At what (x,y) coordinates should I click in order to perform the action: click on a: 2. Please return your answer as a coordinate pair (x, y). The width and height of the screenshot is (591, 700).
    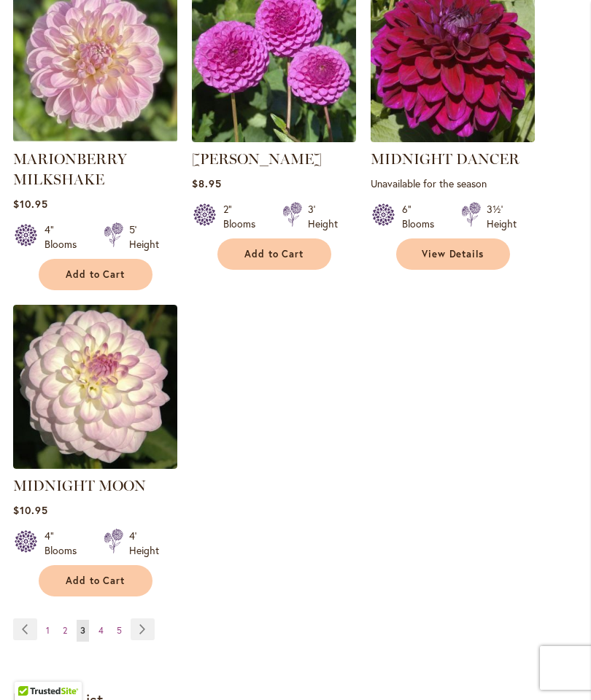
    Looking at the image, I should click on (65, 631).